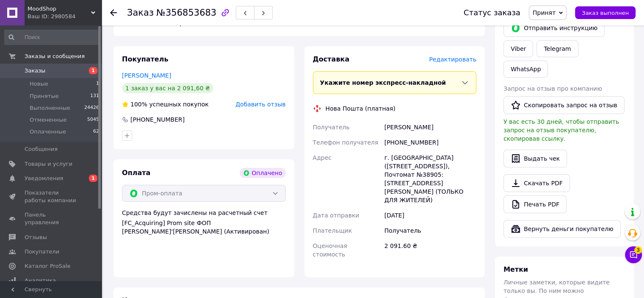 The height and width of the screenshot is (298, 644). What do you see at coordinates (168, 88) in the screenshot?
I see `div: 1 заказ у вас на 2 091,60 ₴` at bounding box center [168, 88].